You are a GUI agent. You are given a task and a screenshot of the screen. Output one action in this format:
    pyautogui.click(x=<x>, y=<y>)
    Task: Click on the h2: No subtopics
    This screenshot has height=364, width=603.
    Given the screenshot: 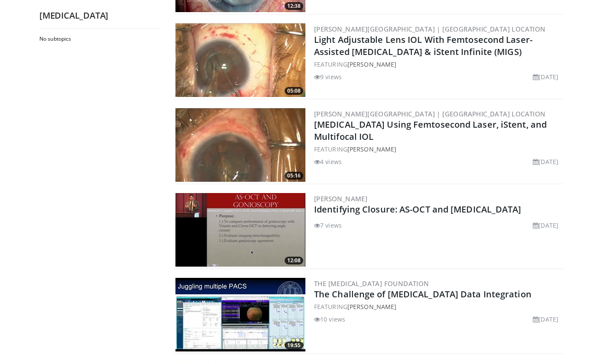 What is the action you would take?
    pyautogui.click(x=99, y=39)
    